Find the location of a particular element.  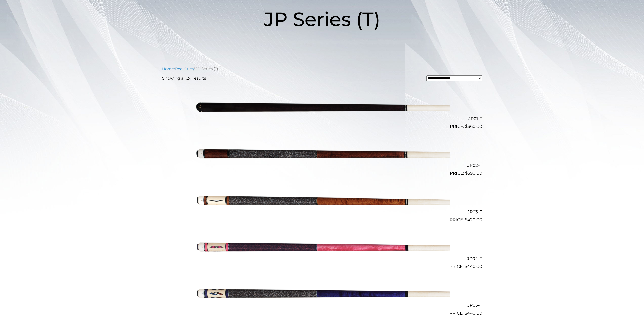

bdi: 420.00 is located at coordinates (473, 220).